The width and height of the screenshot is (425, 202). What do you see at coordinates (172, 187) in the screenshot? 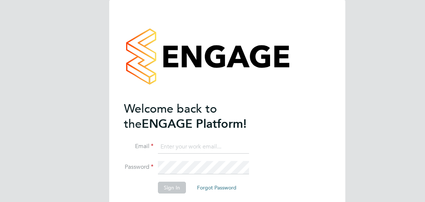
I see `button: Sign In` at bounding box center [172, 187].